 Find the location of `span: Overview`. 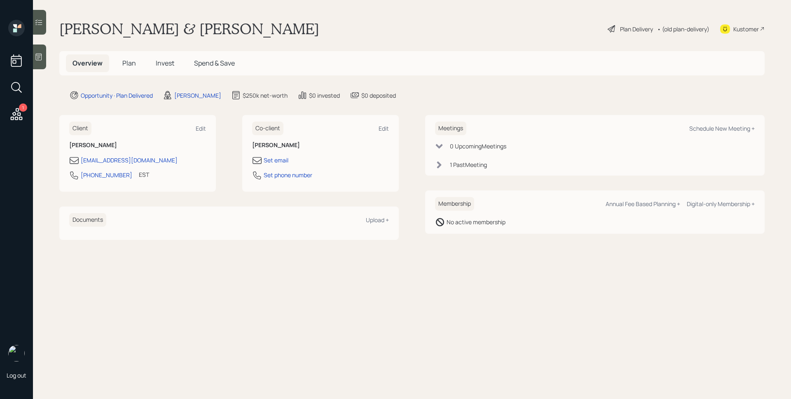

span: Overview is located at coordinates (87, 63).